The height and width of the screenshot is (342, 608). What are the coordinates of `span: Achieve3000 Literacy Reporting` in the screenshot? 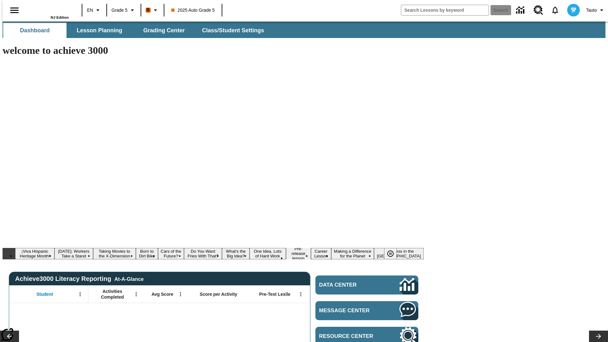 It's located at (79, 279).